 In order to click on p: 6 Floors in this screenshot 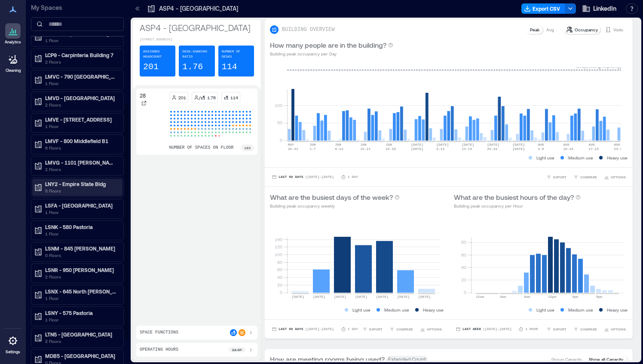, I will do `click(81, 148)`.